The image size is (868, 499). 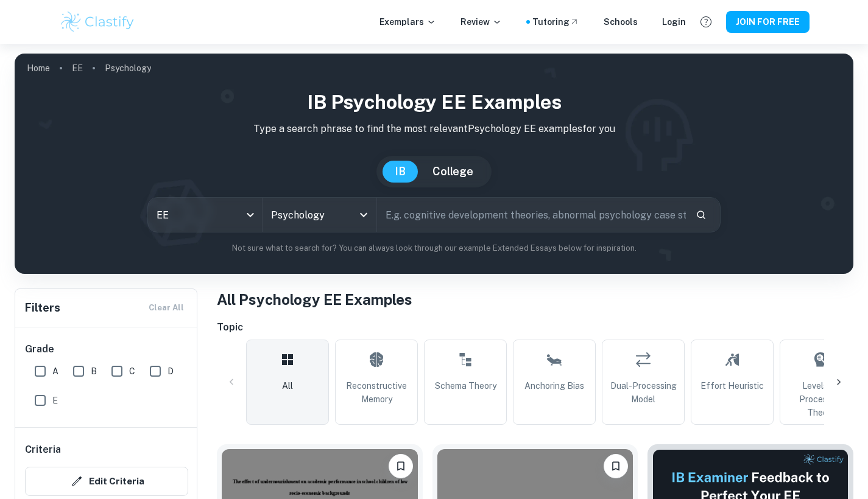 What do you see at coordinates (621, 22) in the screenshot?
I see `a: Schools` at bounding box center [621, 22].